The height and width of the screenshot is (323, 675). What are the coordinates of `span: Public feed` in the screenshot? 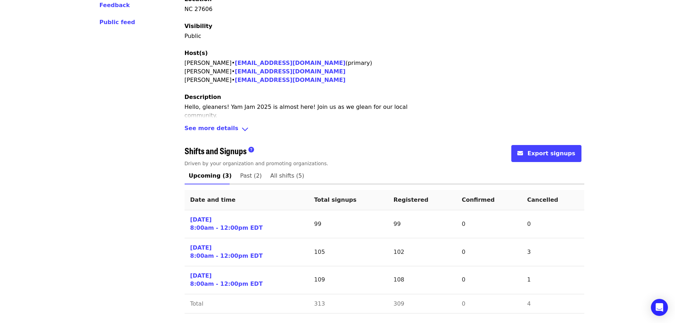 It's located at (117, 22).